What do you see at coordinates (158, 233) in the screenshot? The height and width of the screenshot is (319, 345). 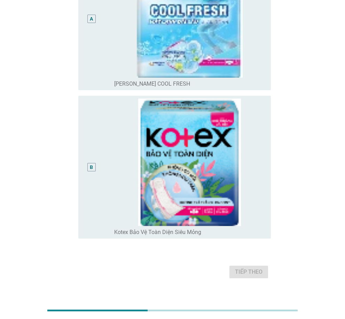 I see `label: Kotex Bảo Vệ Toàn Diện Siêu Mỏng` at bounding box center [158, 233].